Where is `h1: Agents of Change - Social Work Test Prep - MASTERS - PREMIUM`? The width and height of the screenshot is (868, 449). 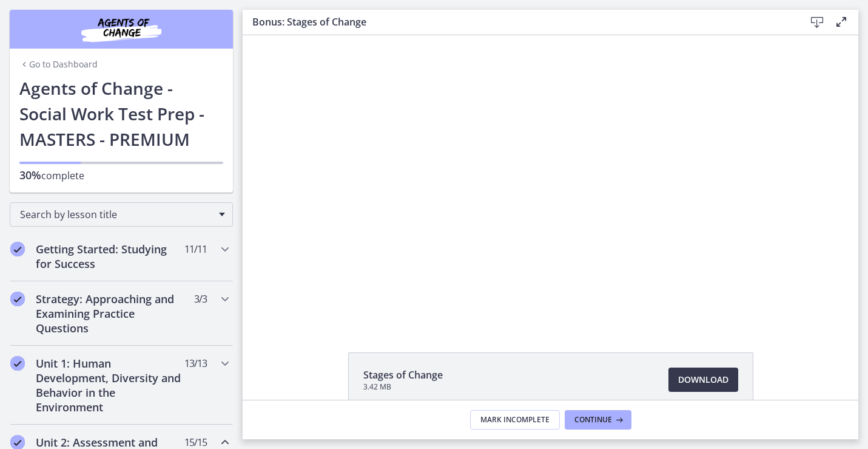
h1: Agents of Change - Social Work Test Prep - MASTERS - PREMIUM is located at coordinates (121, 114).